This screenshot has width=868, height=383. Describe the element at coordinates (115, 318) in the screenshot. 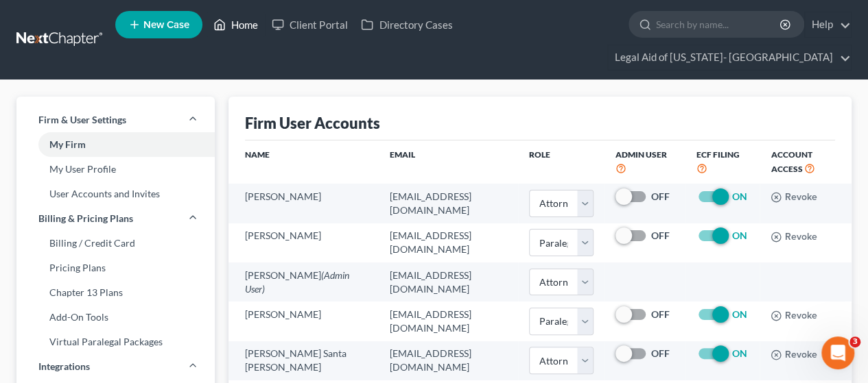

I see `a: Add-On Tools` at that location.